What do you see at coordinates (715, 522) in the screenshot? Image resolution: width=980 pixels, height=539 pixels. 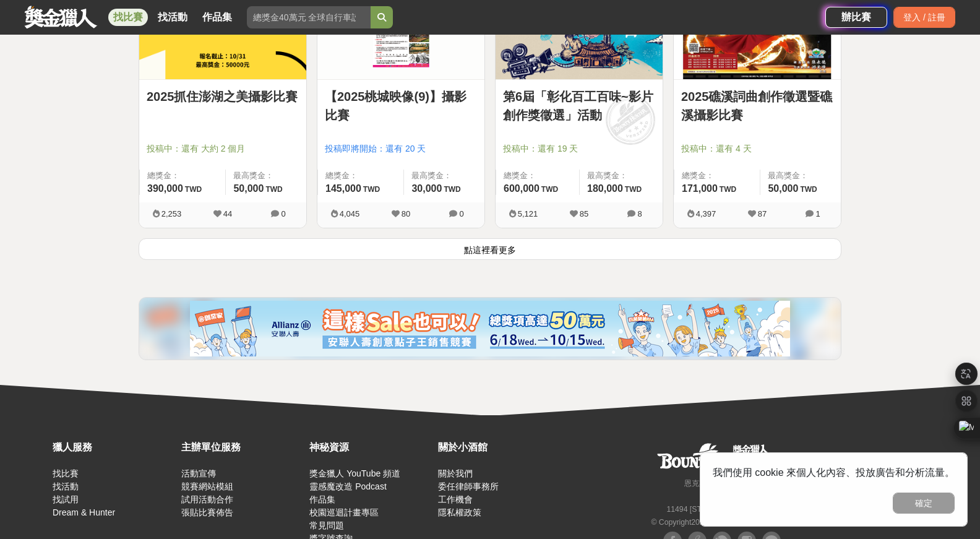 I see `small: © Copyright 2025 . All Rights Reserved.` at bounding box center [715, 522].